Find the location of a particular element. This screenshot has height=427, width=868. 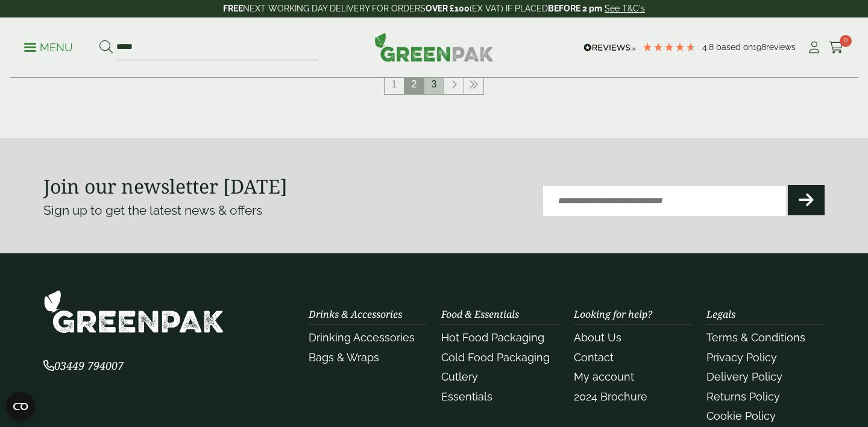

p: Sign up to get the latest news & offers is located at coordinates (219, 210).